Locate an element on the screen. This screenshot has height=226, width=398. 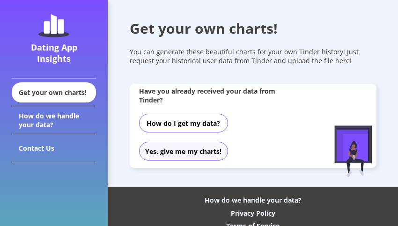
button: How do I get my data? is located at coordinates (184, 123).